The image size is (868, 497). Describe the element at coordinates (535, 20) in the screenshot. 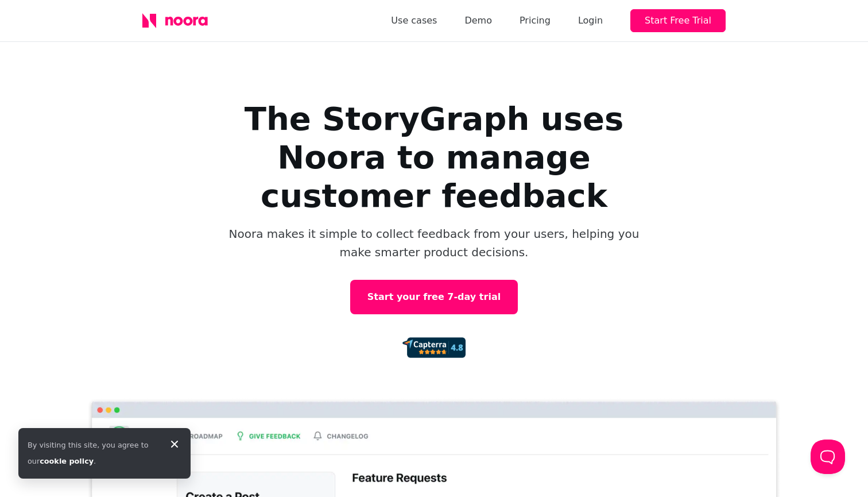

I see `a: Pricing` at that location.